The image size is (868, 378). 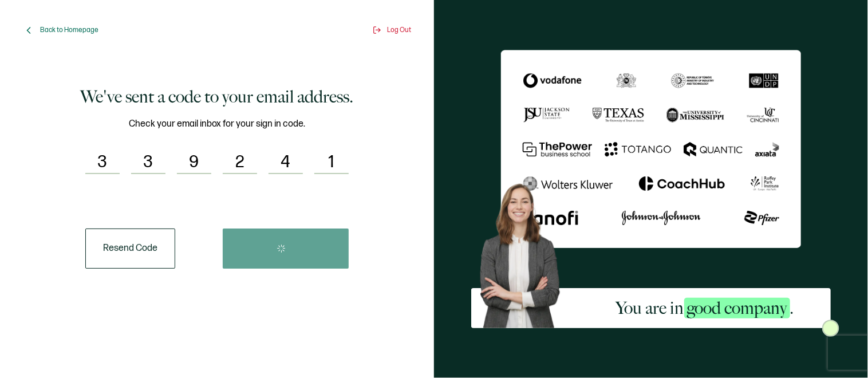 What do you see at coordinates (831, 328) in the screenshot?
I see `img: Sertifier Signup` at bounding box center [831, 328].